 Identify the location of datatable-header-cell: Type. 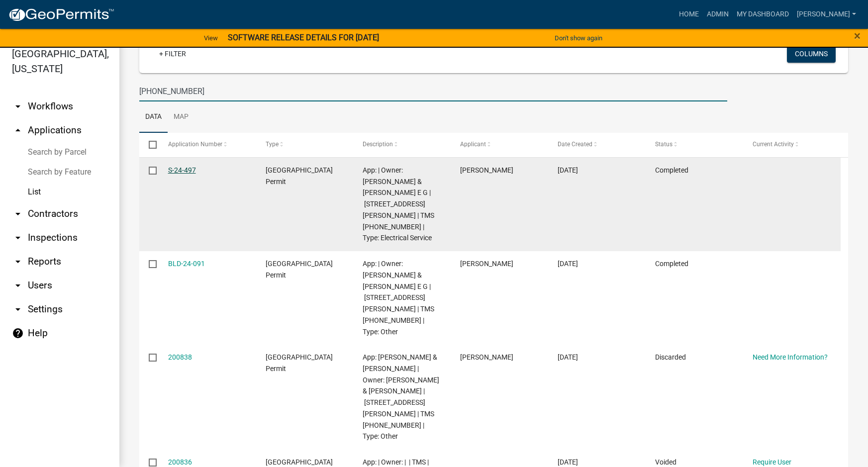
(305, 145).